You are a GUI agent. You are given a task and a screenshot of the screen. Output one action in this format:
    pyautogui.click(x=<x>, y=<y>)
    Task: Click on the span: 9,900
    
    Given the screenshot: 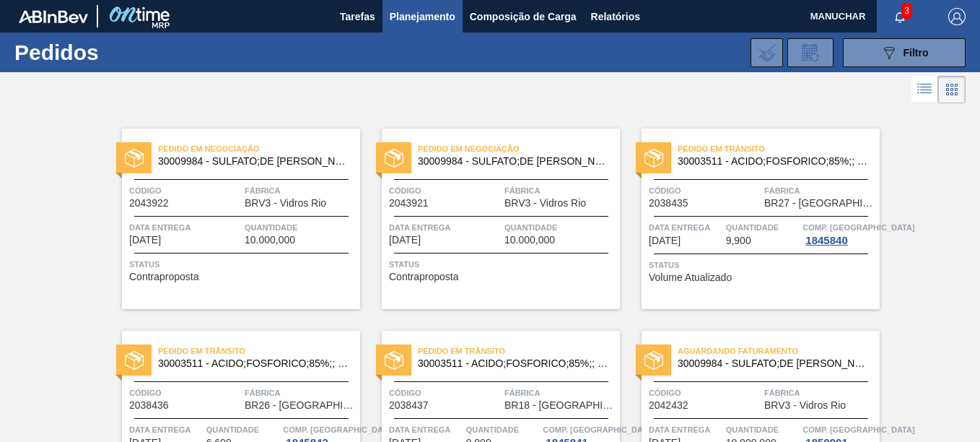 What is the action you would take?
    pyautogui.click(x=738, y=241)
    